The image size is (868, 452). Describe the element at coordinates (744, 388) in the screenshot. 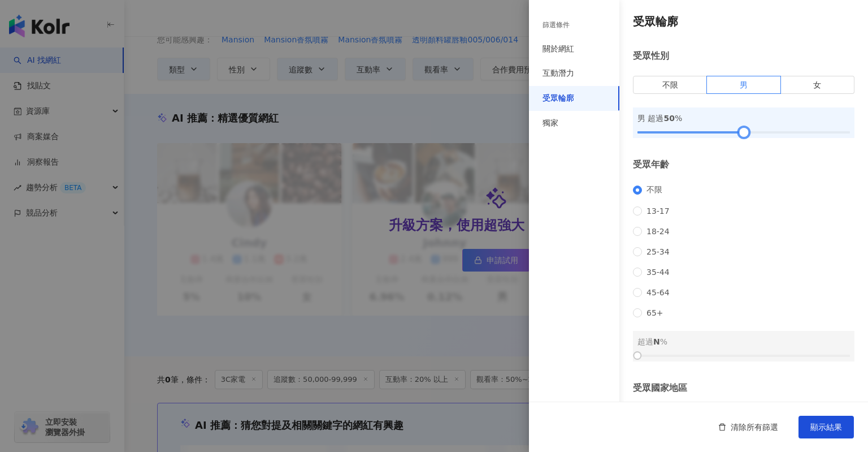

I see `div: 受眾國家地區` at that location.